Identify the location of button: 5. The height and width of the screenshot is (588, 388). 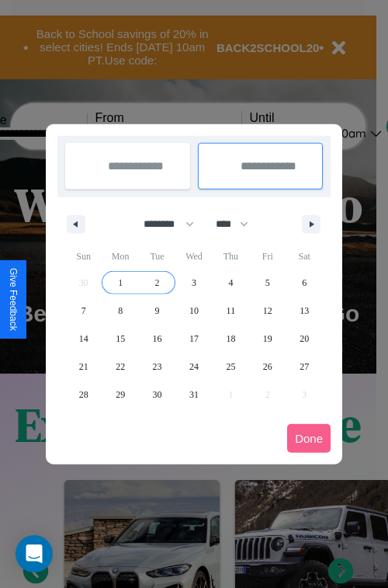
(267, 282).